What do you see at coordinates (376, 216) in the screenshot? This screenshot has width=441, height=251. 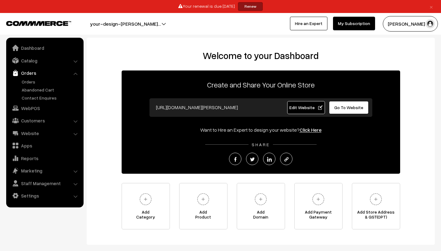 I see `span: Add Store Address & GST(OPT)` at bounding box center [376, 216].